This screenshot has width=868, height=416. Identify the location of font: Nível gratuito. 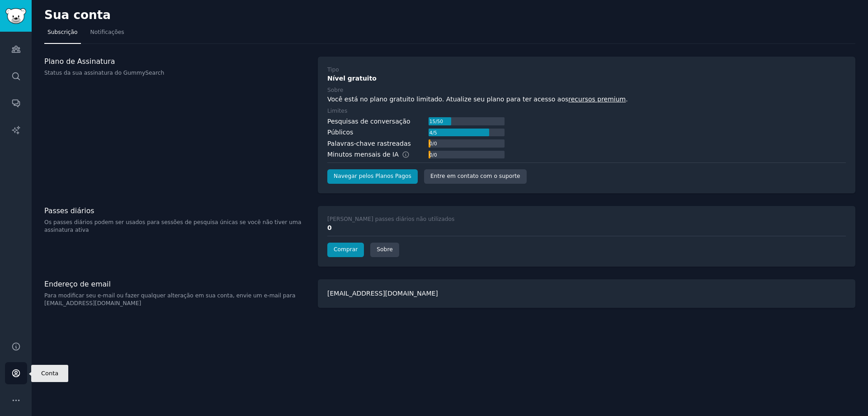
(352, 78).